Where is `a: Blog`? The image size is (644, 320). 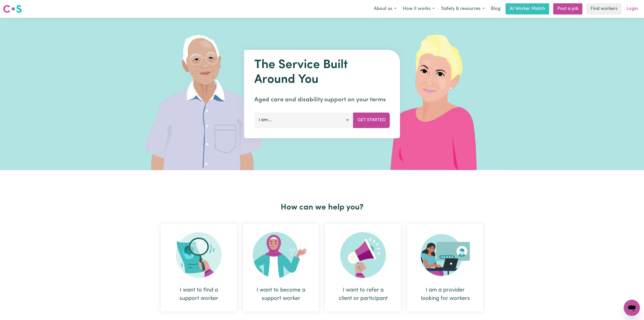 a: Blog is located at coordinates (496, 9).